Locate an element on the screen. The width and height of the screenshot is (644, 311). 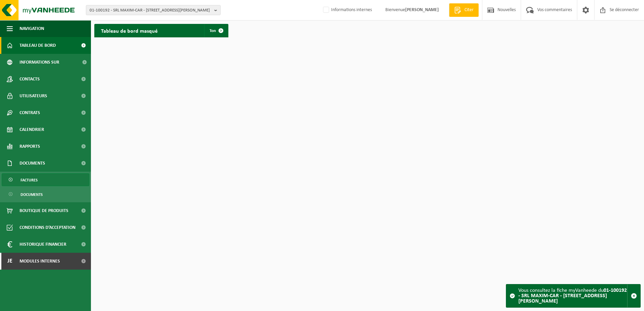
font: Bienvenue is located at coordinates (412, 10).